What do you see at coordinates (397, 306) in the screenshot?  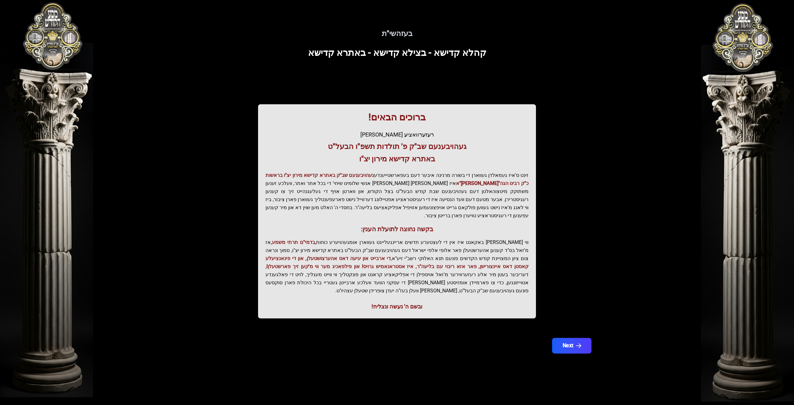 I see `div: ובשם ה' נעשה ונצליח!` at bounding box center [397, 306].